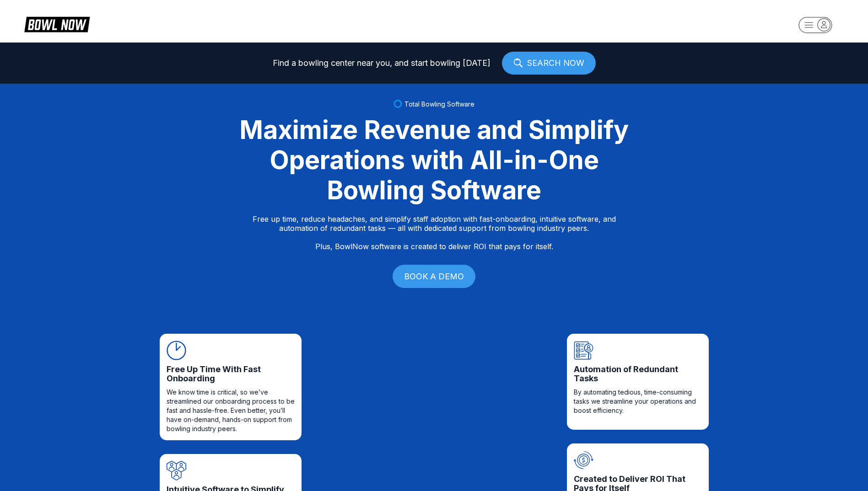 The width and height of the screenshot is (868, 491). What do you see at coordinates (231, 411) in the screenshot?
I see `span: We know time is critical, so we’ve streamlined our onboarding process to be fast and hassle-free....` at bounding box center [231, 411].